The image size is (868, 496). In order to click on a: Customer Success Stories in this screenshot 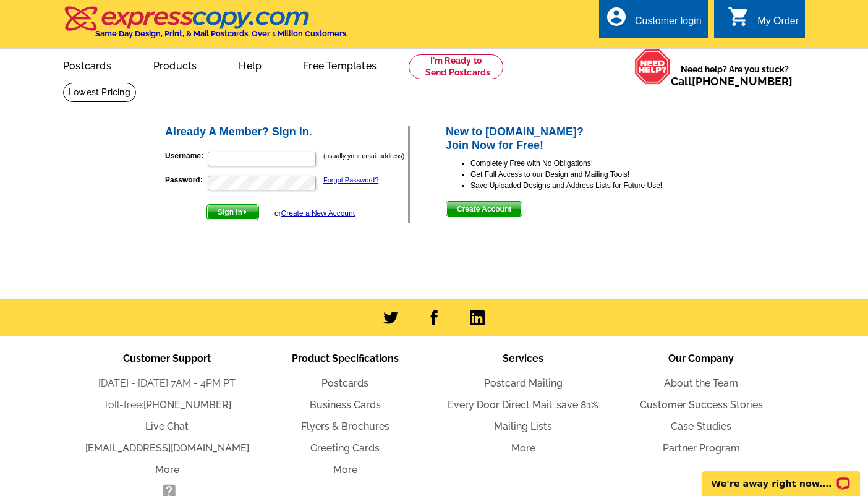, I will do `click(701, 405)`.